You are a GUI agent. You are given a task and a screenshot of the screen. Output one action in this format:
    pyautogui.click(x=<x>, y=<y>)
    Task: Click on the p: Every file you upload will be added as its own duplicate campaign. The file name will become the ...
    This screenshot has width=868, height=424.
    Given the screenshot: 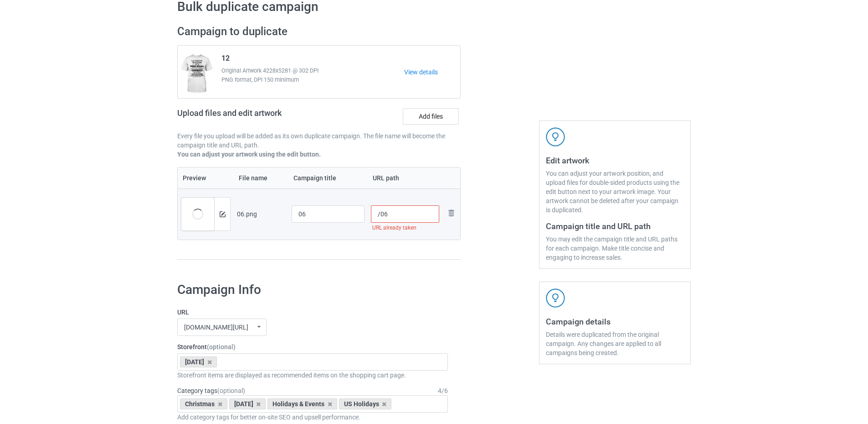 What is the action you would take?
    pyautogui.click(x=319, y=140)
    